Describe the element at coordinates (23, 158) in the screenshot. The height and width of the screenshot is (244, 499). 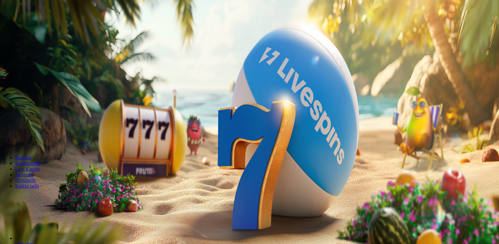
I see `a: Suositut` at that location.